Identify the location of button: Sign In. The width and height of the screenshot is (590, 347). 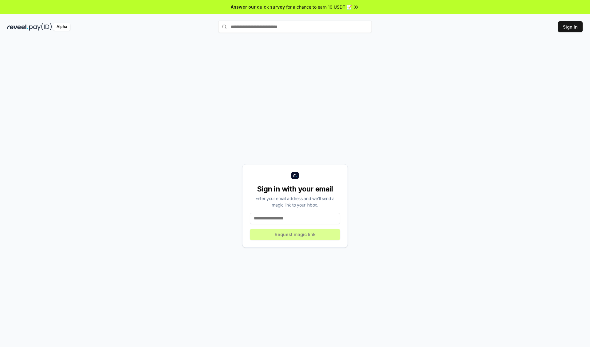
(570, 27).